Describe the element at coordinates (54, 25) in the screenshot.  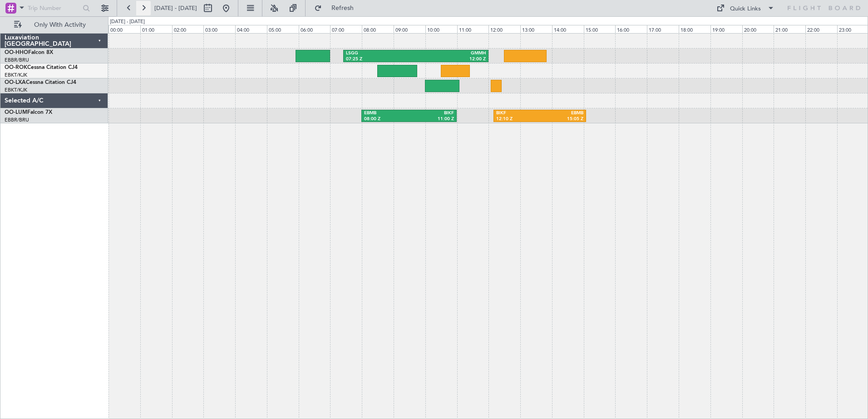
I see `button: Only With Activity` at that location.